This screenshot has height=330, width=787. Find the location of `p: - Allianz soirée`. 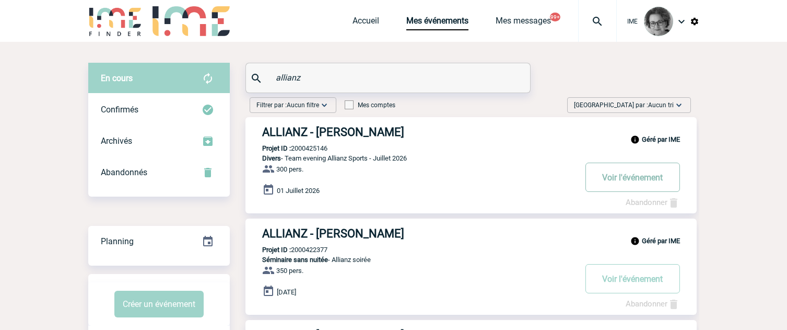

p: - Allianz soirée is located at coordinates (410, 259).